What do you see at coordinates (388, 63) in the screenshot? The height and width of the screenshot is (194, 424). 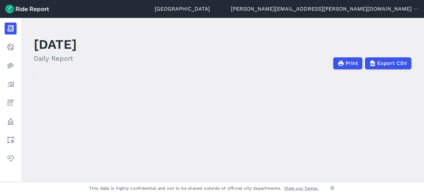 I see `button: Export CSV` at bounding box center [388, 63].